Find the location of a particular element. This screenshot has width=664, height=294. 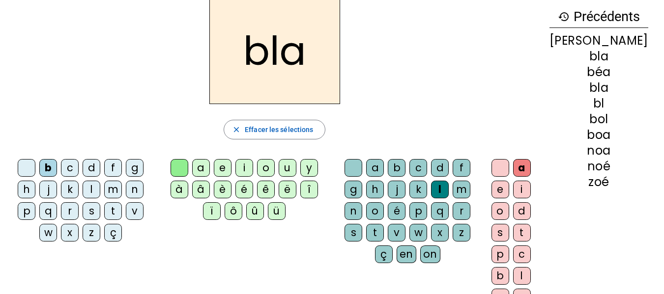

h3: Précédents is located at coordinates (598, 17).